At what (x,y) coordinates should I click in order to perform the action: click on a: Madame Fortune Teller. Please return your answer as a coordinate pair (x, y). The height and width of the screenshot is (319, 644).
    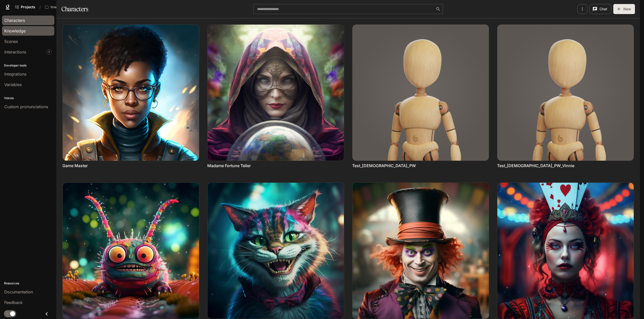
    Looking at the image, I should click on (229, 166).